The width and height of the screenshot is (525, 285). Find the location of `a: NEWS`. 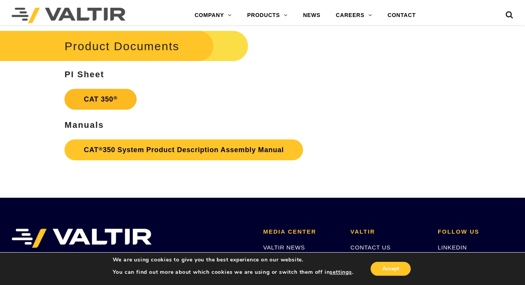

a: NEWS is located at coordinates (311, 15).